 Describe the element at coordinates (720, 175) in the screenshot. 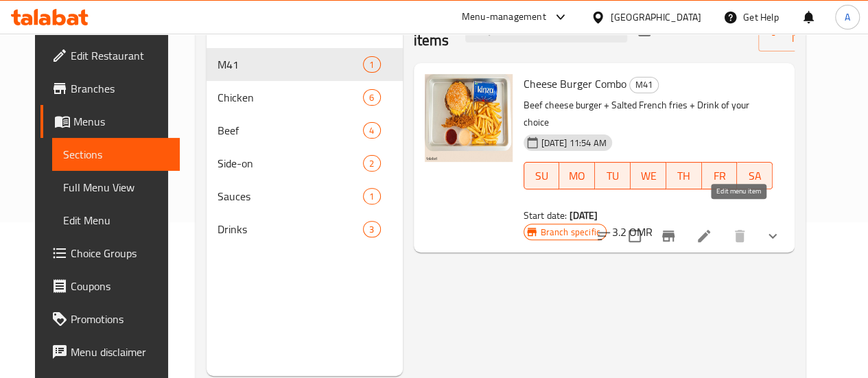

I see `button: FR` at that location.